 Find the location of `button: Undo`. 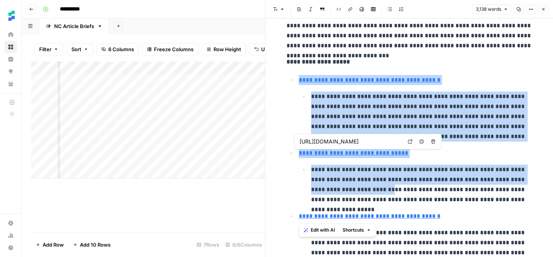

button: Undo is located at coordinates (264, 49).